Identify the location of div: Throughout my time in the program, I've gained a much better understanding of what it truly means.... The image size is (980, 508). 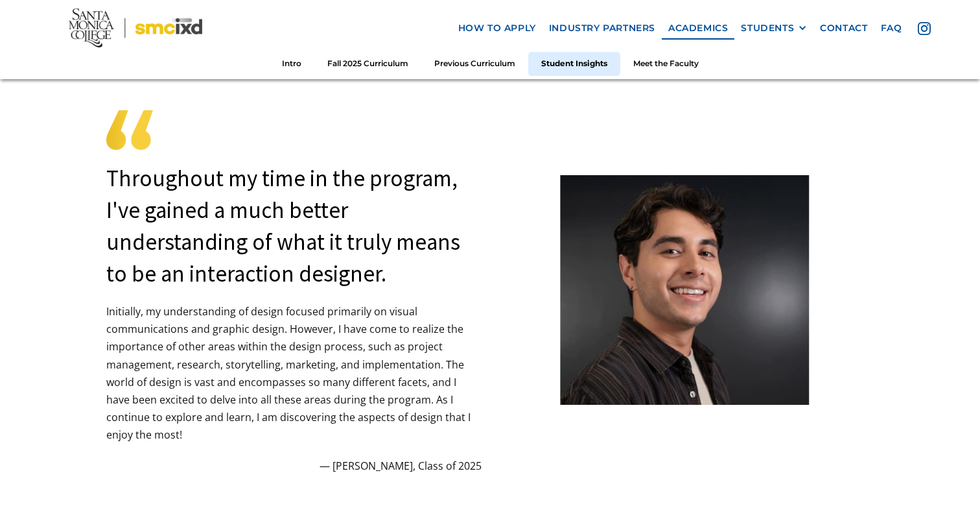
(294, 226).